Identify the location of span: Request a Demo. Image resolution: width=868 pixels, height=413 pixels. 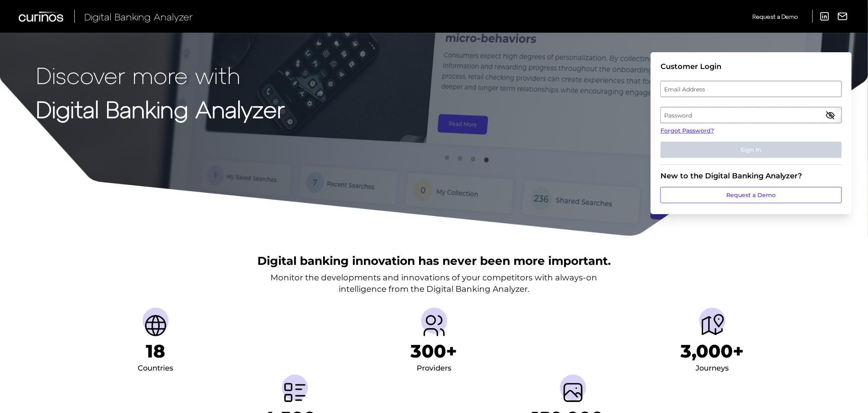
(775, 16).